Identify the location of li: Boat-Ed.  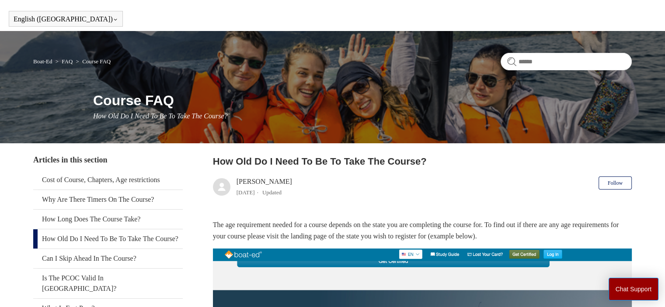
(43, 61).